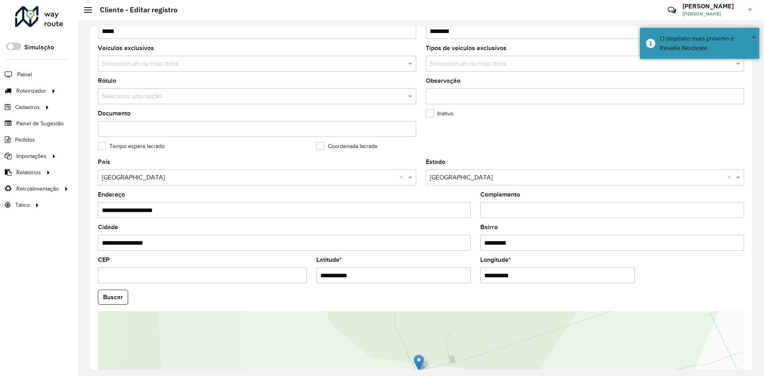 This screenshot has height=376, width=764. Describe the element at coordinates (27, 107) in the screenshot. I see `span: Cadastros` at that location.